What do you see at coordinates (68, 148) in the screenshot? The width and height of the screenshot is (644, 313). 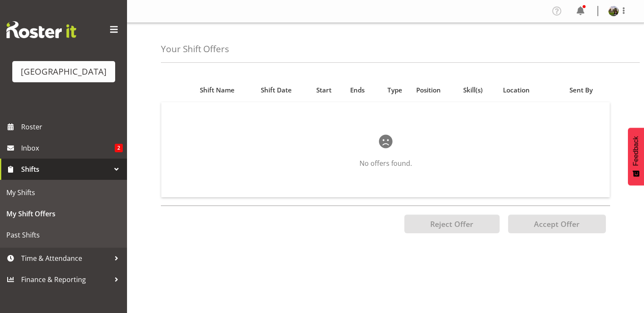 I see `span: Inbox` at bounding box center [68, 148].